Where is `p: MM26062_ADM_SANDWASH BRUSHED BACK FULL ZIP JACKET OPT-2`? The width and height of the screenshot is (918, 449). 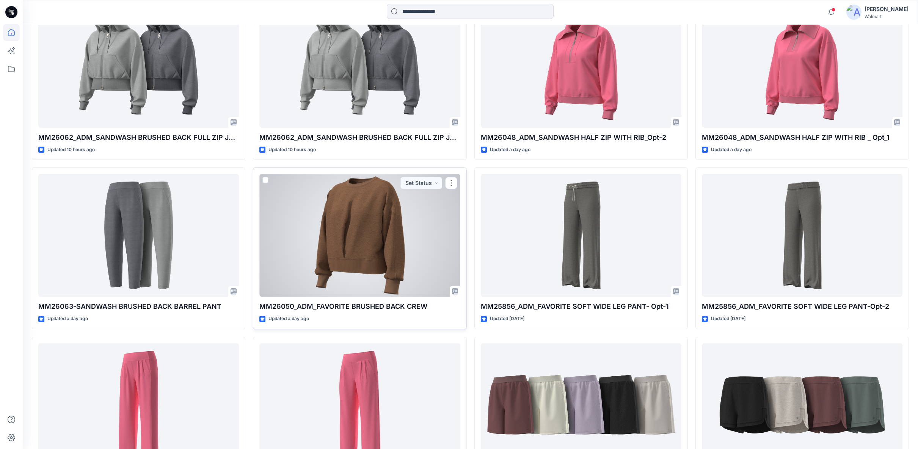
p: MM26062_ADM_SANDWASH BRUSHED BACK FULL ZIP JACKET OPT-2 is located at coordinates (138, 138).